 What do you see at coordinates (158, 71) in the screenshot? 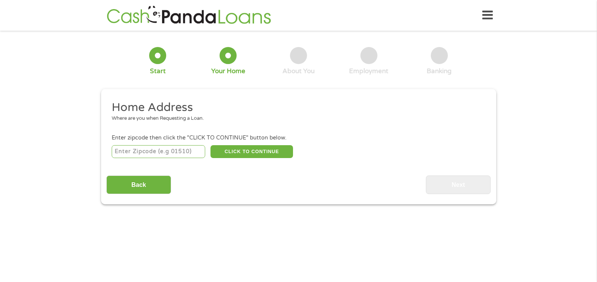
I see `div: Start` at bounding box center [158, 71].